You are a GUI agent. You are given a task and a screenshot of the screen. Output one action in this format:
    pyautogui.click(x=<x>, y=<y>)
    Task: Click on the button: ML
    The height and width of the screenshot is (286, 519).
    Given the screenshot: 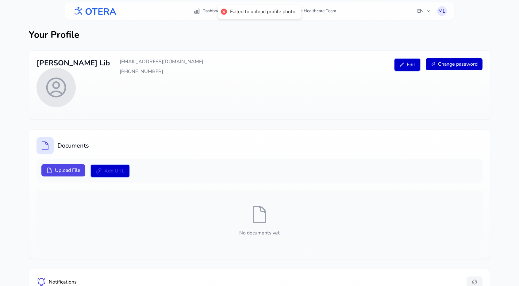 What is the action you would take?
    pyautogui.click(x=442, y=11)
    